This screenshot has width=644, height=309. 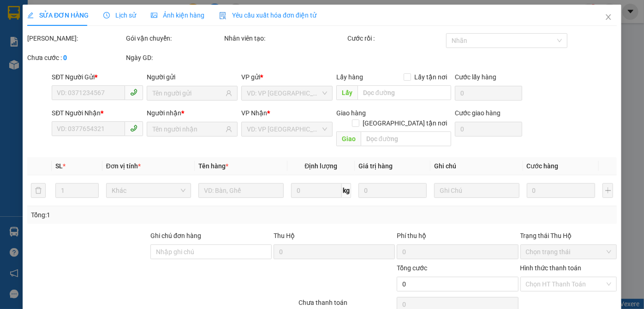 I want to click on span: Tên hàng, so click(x=213, y=166).